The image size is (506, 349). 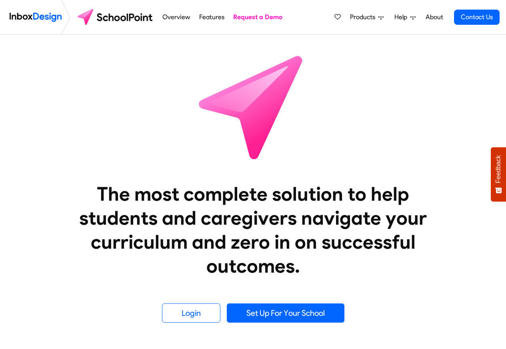 I want to click on heading: The most complete solution to help students and caregivers navigate your curriculum and zero in o..., so click(x=253, y=230).